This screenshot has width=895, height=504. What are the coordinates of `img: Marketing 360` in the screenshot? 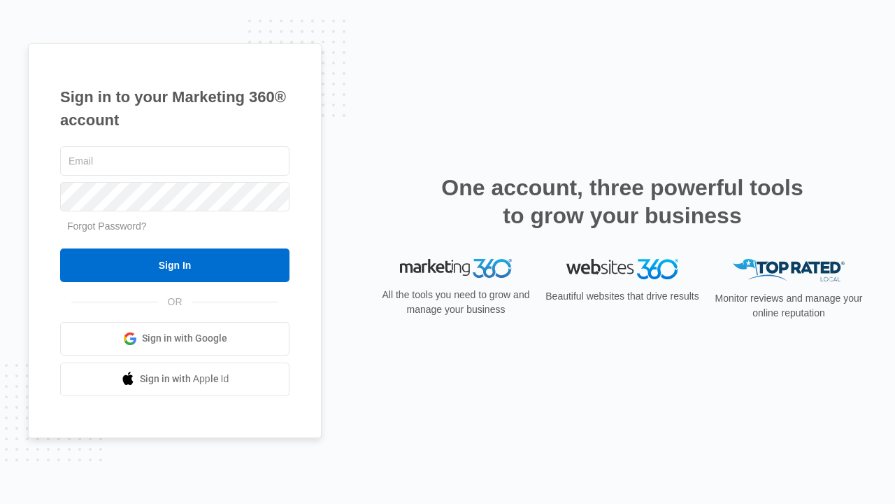 It's located at (456, 269).